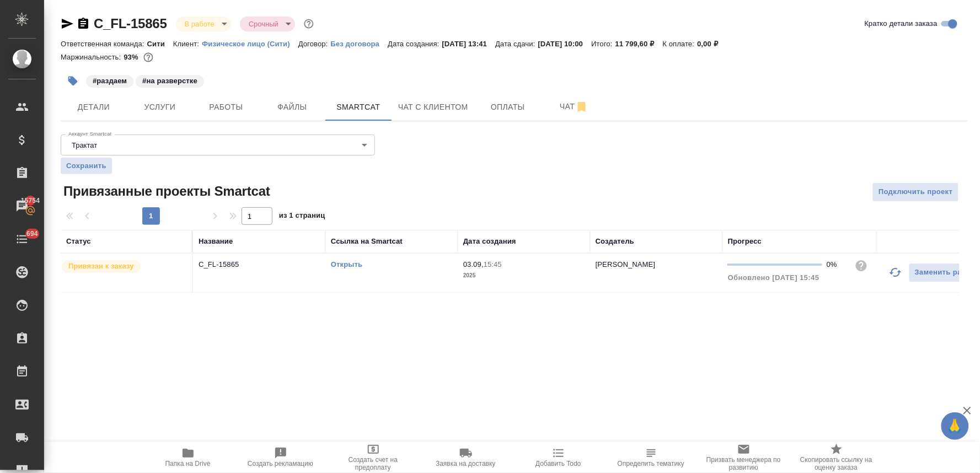 The image size is (980, 473). Describe the element at coordinates (92, 57) in the screenshot. I see `p: Маржинальность:` at that location.